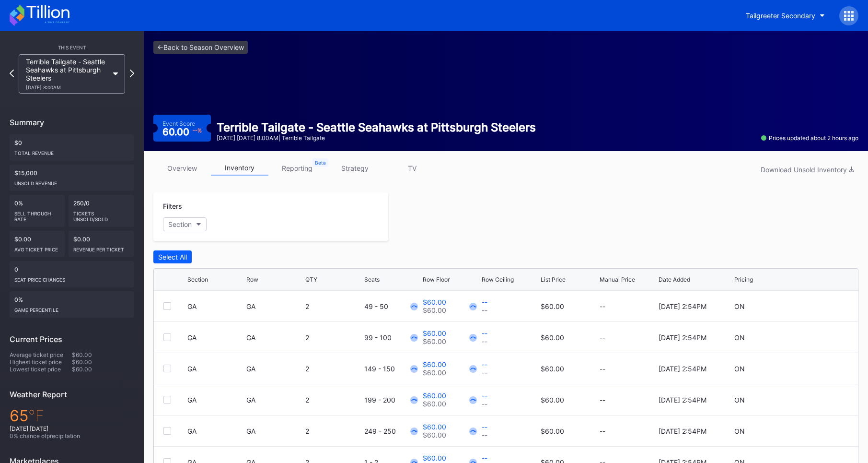 The height and width of the screenshot is (463, 868). Describe the element at coordinates (182, 132) in the screenshot. I see `div: 60.00` at that location.